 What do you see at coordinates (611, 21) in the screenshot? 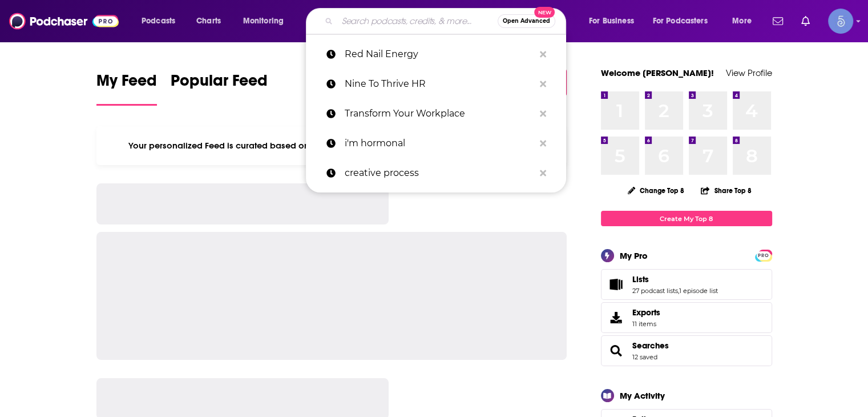
I see `span: For Business` at bounding box center [611, 21].